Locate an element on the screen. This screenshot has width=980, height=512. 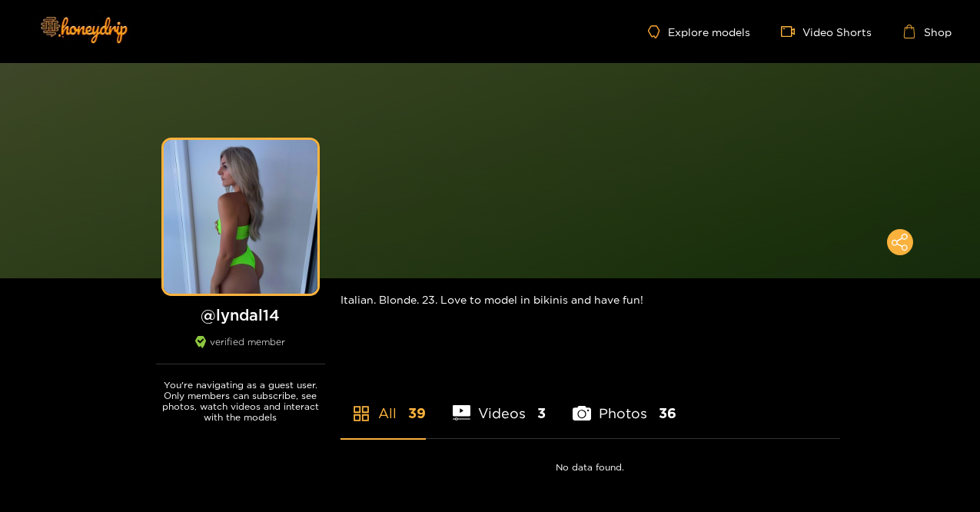
a: Video Shorts is located at coordinates (826, 32).